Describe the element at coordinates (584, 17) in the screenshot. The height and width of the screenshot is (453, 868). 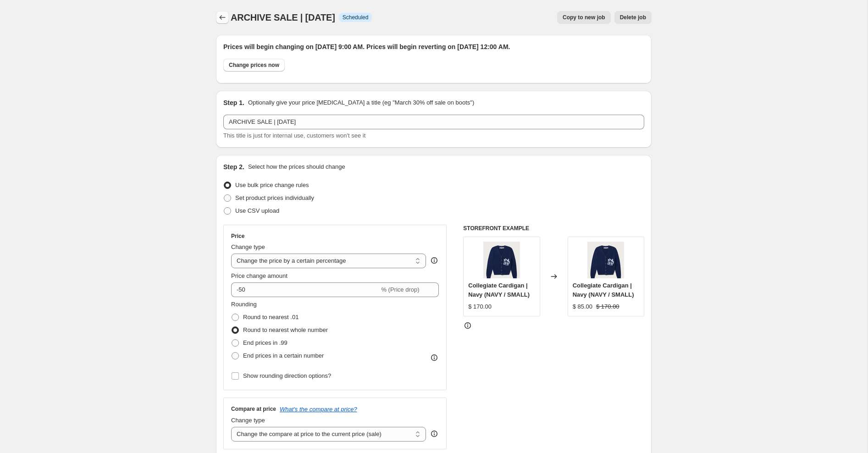
I see `button: Copy to new job` at that location.